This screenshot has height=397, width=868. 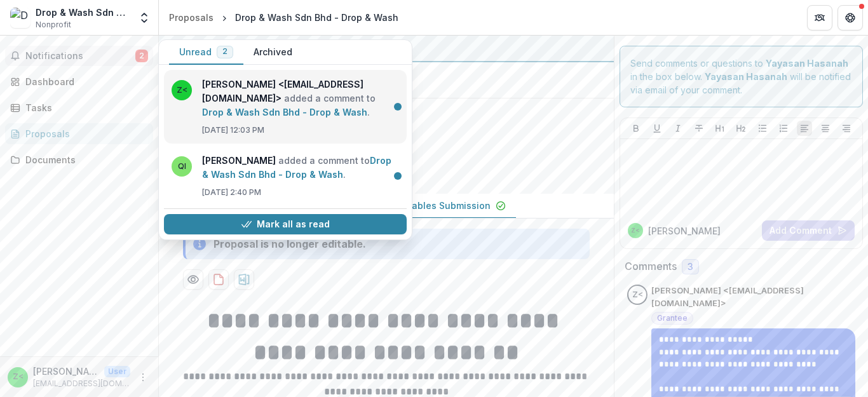 What do you see at coordinates (84, 160) in the screenshot?
I see `div: Documents` at bounding box center [84, 160].